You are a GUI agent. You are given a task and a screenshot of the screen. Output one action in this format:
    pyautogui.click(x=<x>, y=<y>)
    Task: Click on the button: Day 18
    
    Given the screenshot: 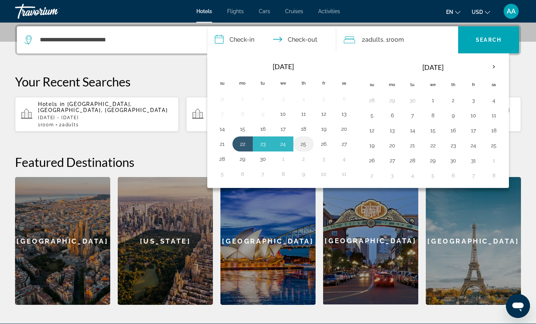 What is the action you would take?
    pyautogui.click(x=494, y=131)
    